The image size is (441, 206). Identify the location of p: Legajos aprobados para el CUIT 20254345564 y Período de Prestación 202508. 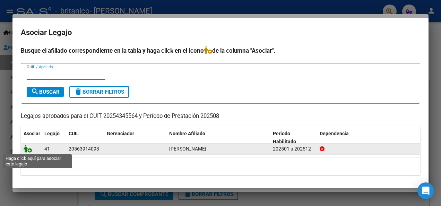
(220, 116).